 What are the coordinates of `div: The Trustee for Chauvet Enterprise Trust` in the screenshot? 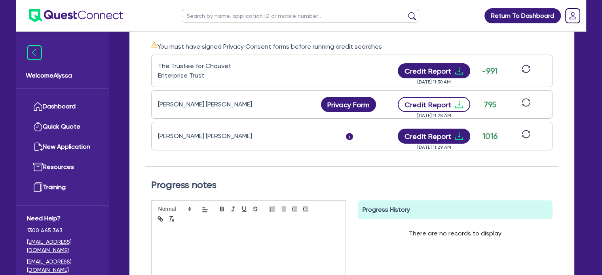 It's located at (207, 71).